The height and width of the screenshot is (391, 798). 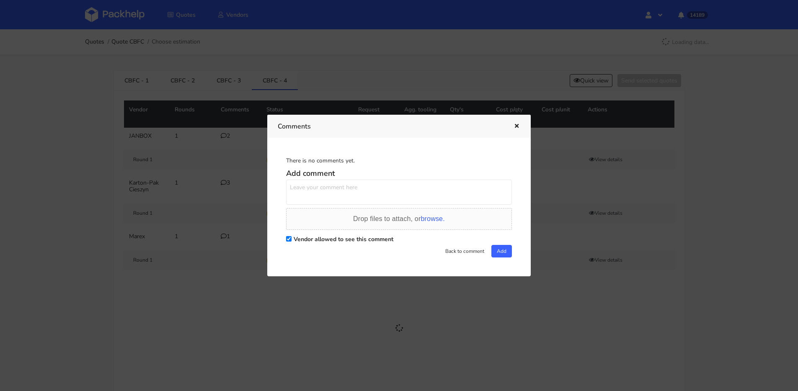 What do you see at coordinates (501, 251) in the screenshot?
I see `button: Add` at bounding box center [501, 251].